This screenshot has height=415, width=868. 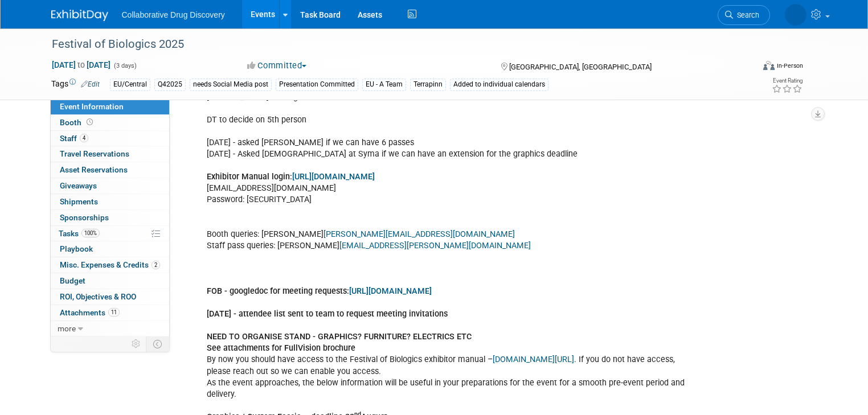 I want to click on a: Asset Reservations, so click(x=110, y=169).